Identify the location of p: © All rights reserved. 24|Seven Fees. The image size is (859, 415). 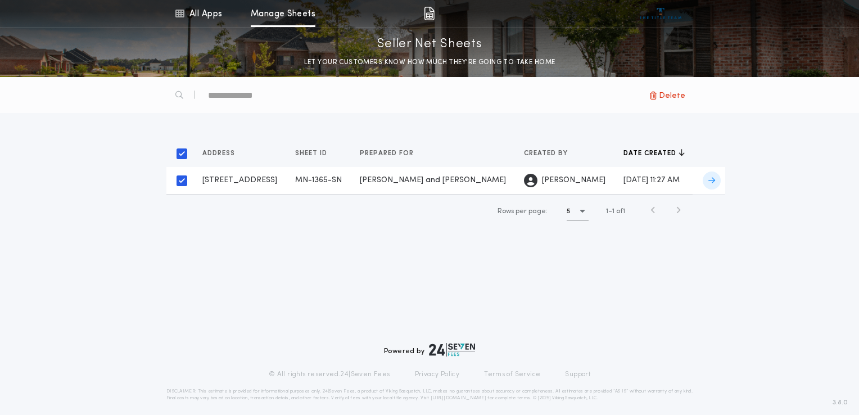
(330, 375).